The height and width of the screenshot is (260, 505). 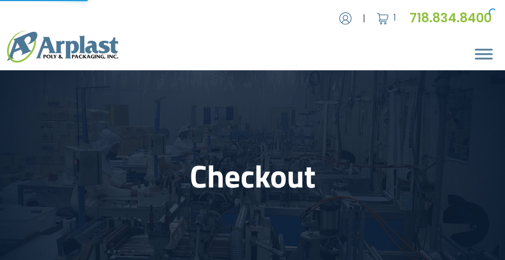 What do you see at coordinates (62, 46) in the screenshot?
I see `img: logo` at bounding box center [62, 46].